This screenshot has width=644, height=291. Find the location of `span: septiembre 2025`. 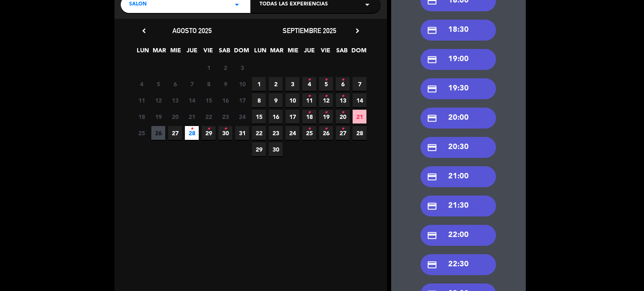

span: septiembre 2025 is located at coordinates (309, 31).